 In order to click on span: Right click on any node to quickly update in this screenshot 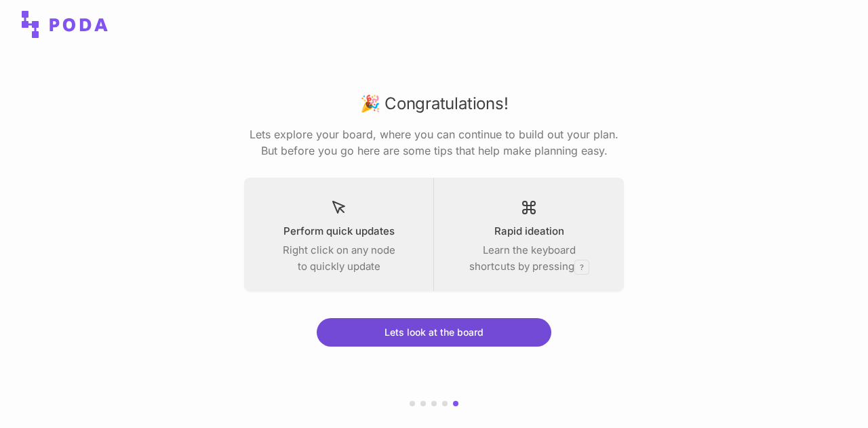, I will do `click(339, 257)`.